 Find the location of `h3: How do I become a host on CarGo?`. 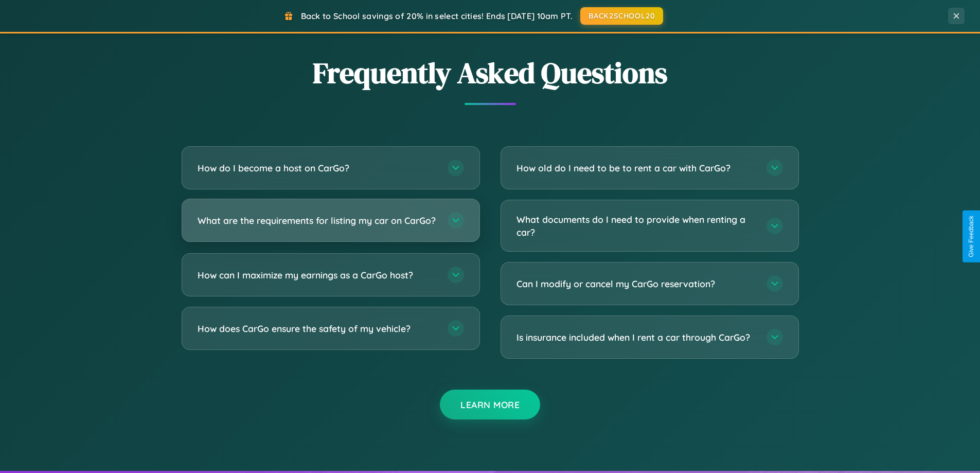

h3: How do I become a host on CarGo? is located at coordinates (317, 168).